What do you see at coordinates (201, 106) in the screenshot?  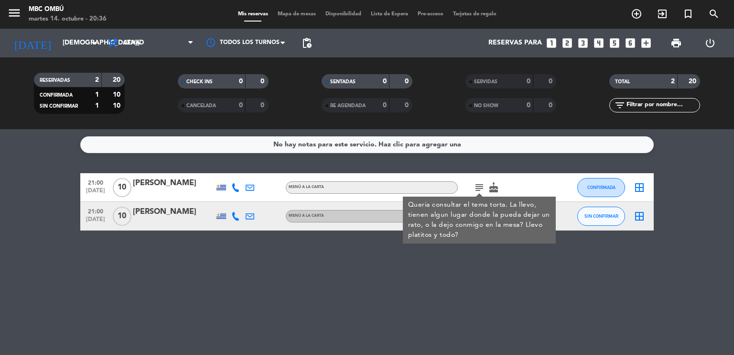 I see `span: CANCELADA` at bounding box center [201, 106].